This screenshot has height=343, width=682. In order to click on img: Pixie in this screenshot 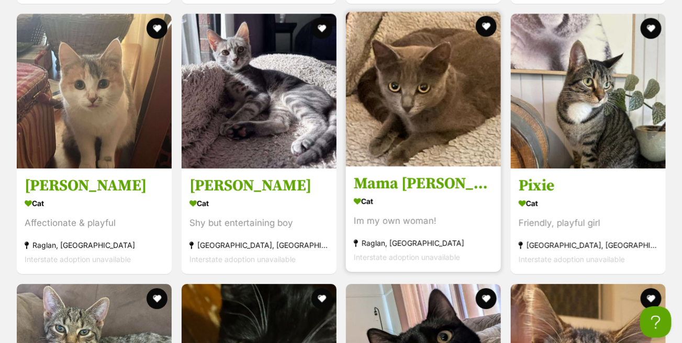, I will do `click(588, 91)`.